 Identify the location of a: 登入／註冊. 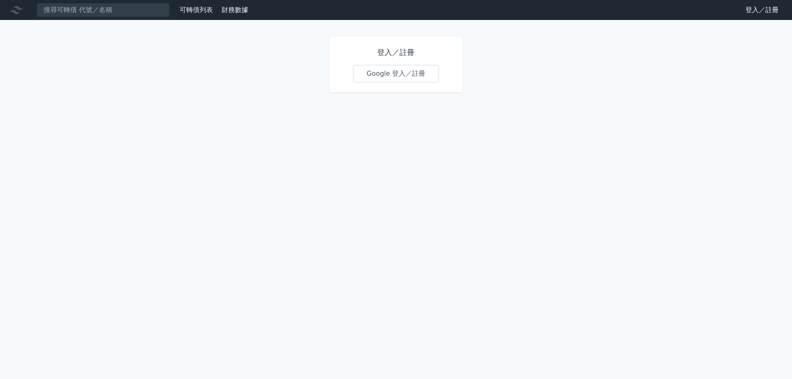
(762, 10).